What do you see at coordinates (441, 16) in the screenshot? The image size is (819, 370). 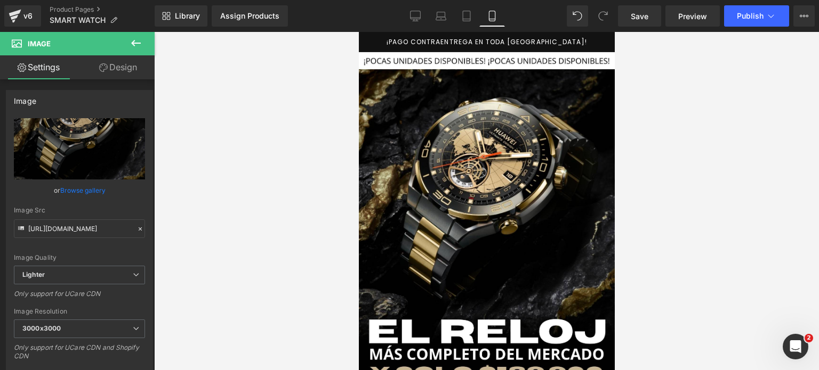 I see `a: Laptop` at bounding box center [441, 16].